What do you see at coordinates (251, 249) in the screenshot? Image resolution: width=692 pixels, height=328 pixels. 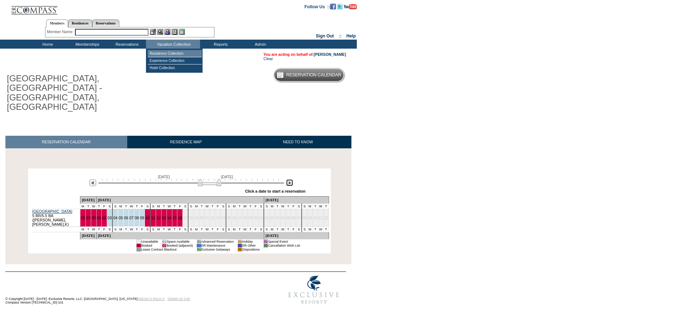 I see `td: Dispositions` at bounding box center [251, 249].